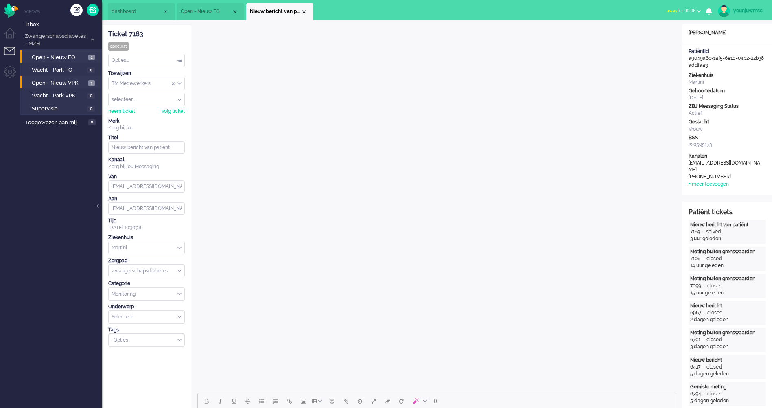  What do you see at coordinates (727, 265) in the screenshot?
I see `div: 14 uur geleden` at bounding box center [727, 265].